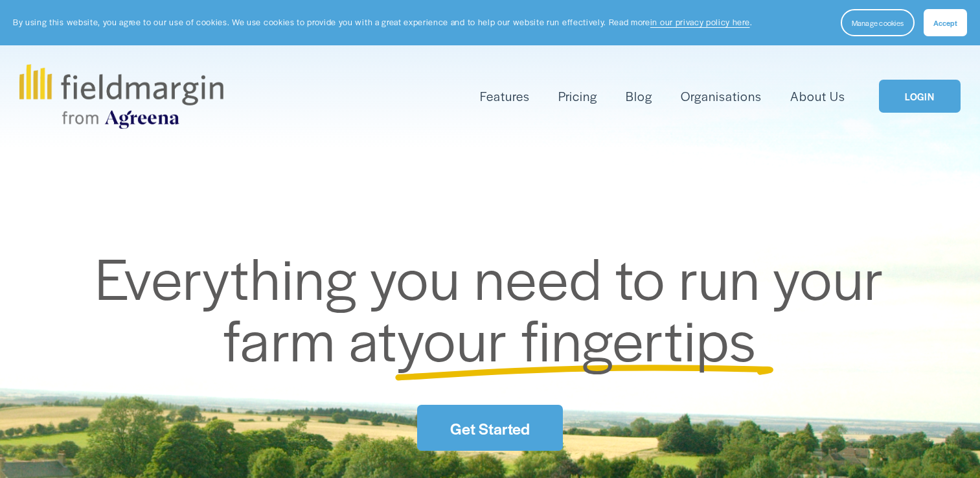 This screenshot has height=478, width=980. Describe the element at coordinates (944, 23) in the screenshot. I see `button: Accept` at that location.